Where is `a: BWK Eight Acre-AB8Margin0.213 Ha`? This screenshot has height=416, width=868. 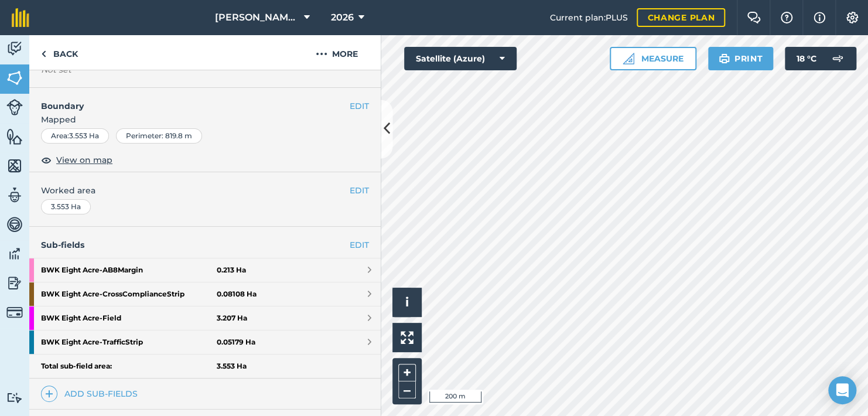
a: BWK Eight Acre-AB8Margin0.213 Ha is located at coordinates (205, 271).